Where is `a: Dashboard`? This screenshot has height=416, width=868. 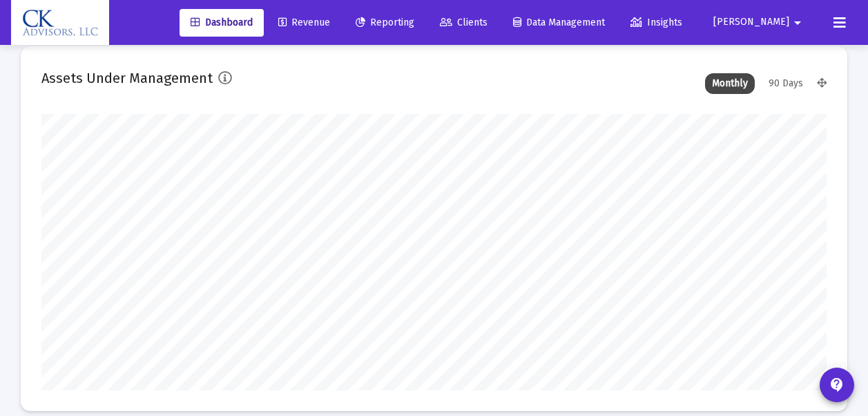 a: Dashboard is located at coordinates (222, 23).